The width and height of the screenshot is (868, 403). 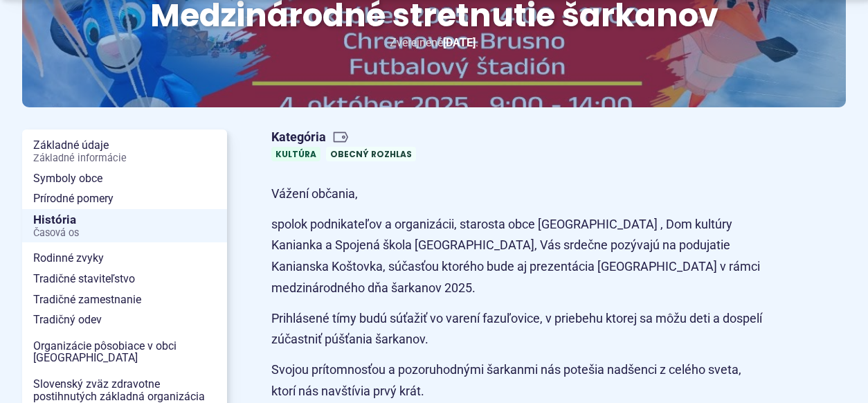 I want to click on p: Prihlásené tímy budú súťažiť vo varení fazuľovice, v priebehu ktorej sa môžu deti a dospelí zúčas..., so click(x=517, y=329).